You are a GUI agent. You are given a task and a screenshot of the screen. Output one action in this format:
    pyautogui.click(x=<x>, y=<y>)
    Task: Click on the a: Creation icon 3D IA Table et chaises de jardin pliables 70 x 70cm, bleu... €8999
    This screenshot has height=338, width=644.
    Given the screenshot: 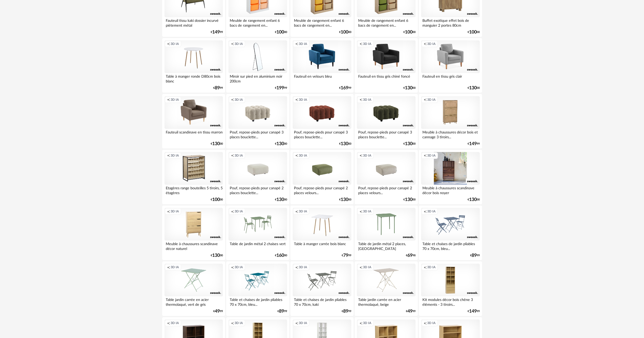 What is the action you would take?
    pyautogui.click(x=258, y=288)
    